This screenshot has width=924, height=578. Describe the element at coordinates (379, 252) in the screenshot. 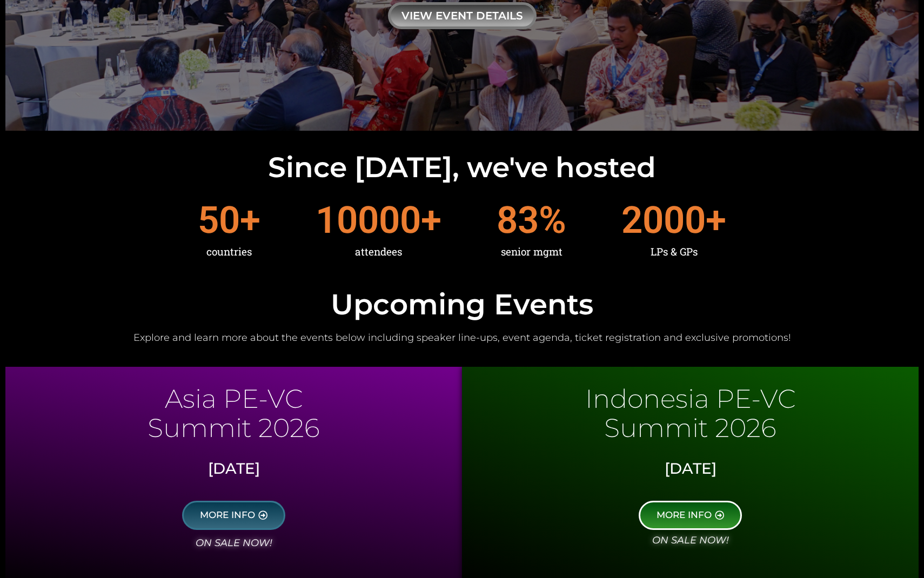

I see `div: attendees` at that location.